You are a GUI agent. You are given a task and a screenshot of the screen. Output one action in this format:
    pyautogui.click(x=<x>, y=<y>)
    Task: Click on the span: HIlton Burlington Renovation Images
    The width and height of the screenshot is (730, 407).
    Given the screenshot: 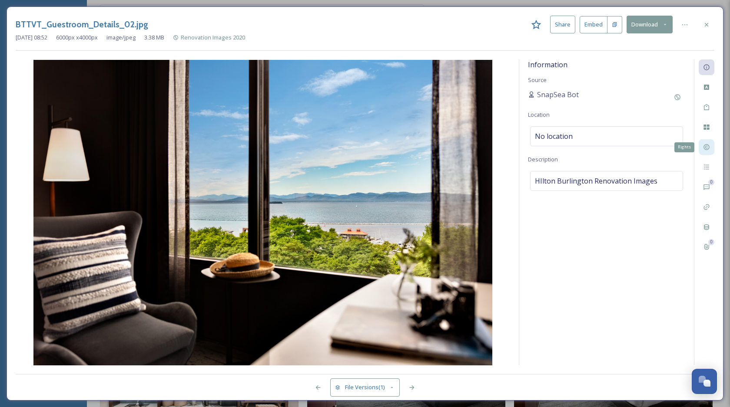 What is the action you would take?
    pyautogui.click(x=596, y=181)
    